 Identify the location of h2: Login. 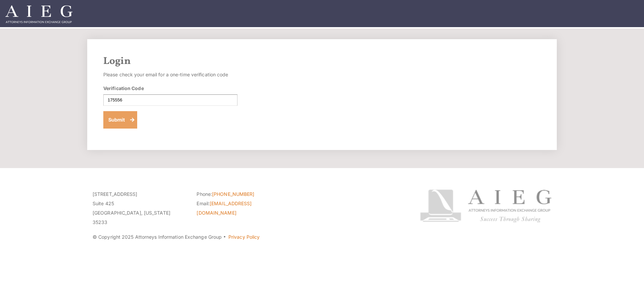
(322, 61).